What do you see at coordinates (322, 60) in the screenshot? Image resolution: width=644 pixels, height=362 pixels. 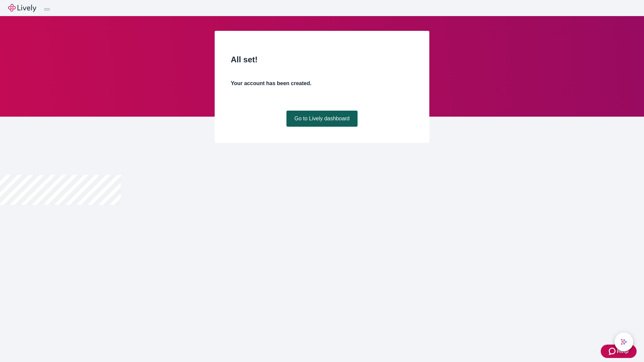 I see `h2: All set!` at bounding box center [322, 60].